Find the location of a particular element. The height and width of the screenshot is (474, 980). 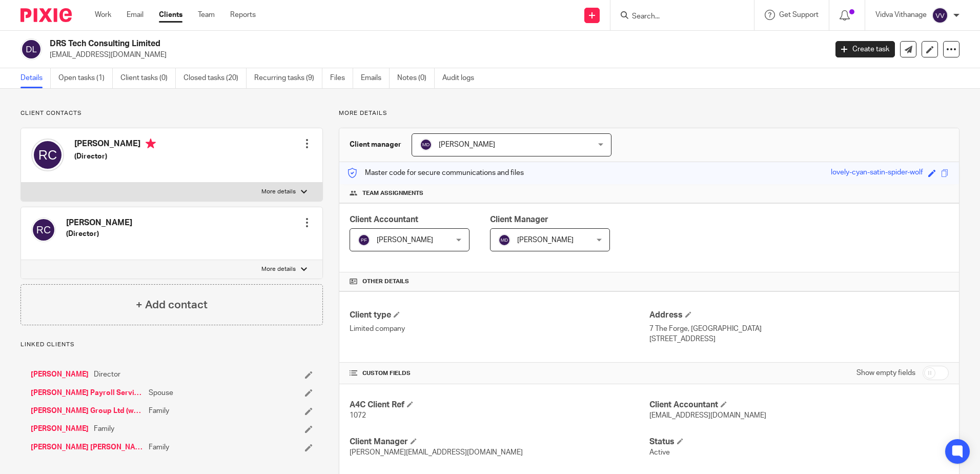

h4: + Add contact is located at coordinates (172, 305).